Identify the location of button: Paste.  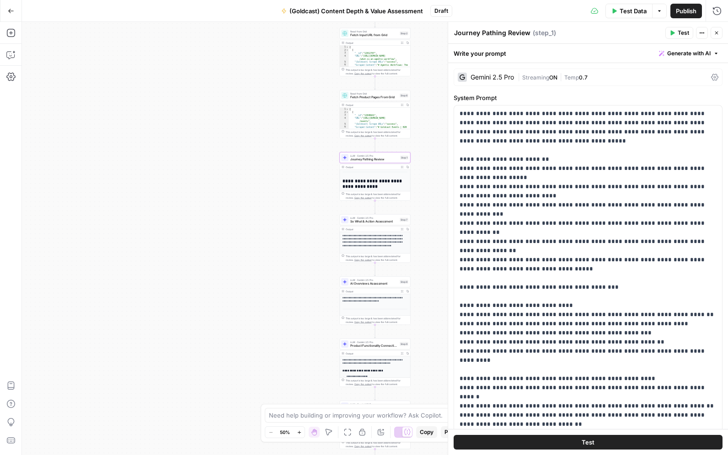
(452, 433).